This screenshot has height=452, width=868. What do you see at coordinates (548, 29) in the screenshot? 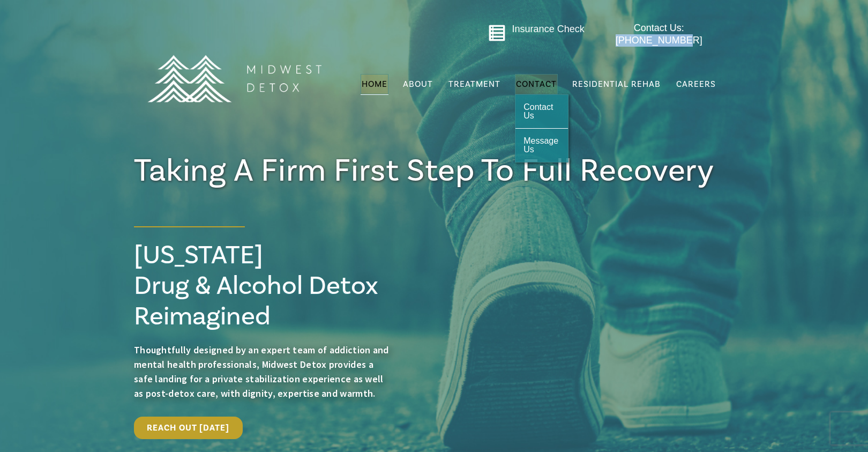
I see `a: Insurance Check` at bounding box center [548, 29].